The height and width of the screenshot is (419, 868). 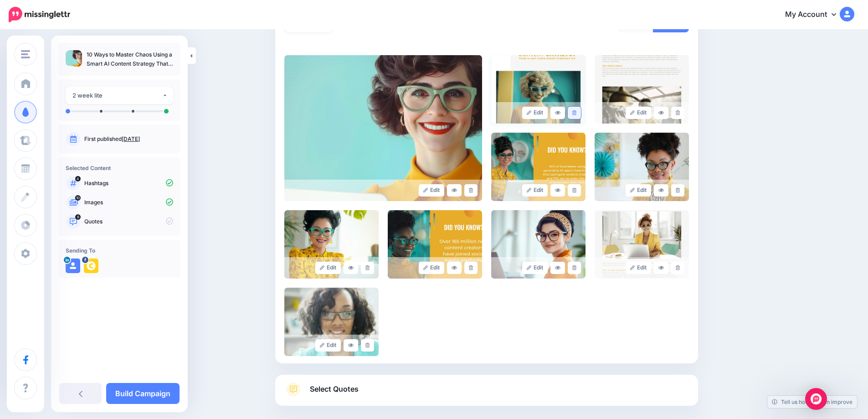 What do you see at coordinates (120, 250) in the screenshot?
I see `h4: Sending To` at bounding box center [120, 250].